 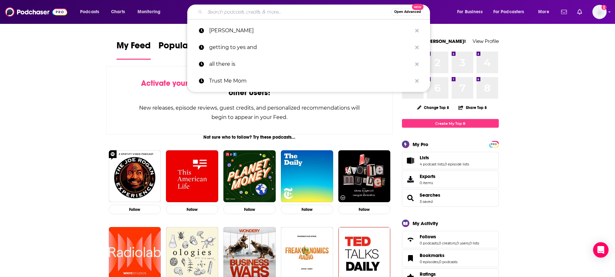 I want to click on a: View Profile, so click(x=486, y=41).